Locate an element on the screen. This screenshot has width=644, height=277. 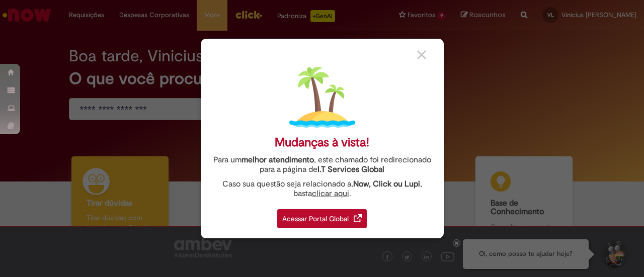
img: island.png is located at coordinates (322, 97).